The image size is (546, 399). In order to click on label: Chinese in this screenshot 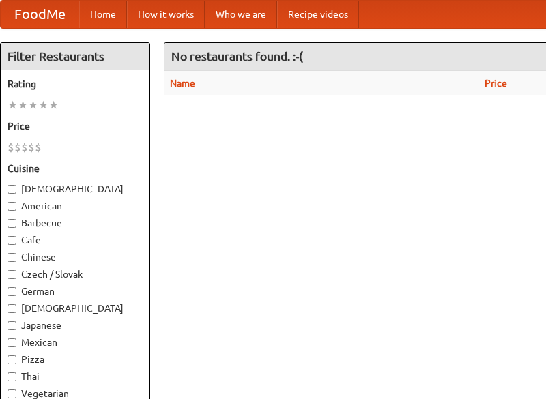, I will do `click(75, 257)`.